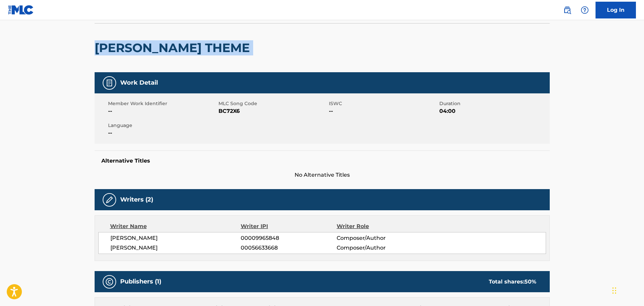  Describe the element at coordinates (530, 281) in the screenshot. I see `span: 50 %` at that location.